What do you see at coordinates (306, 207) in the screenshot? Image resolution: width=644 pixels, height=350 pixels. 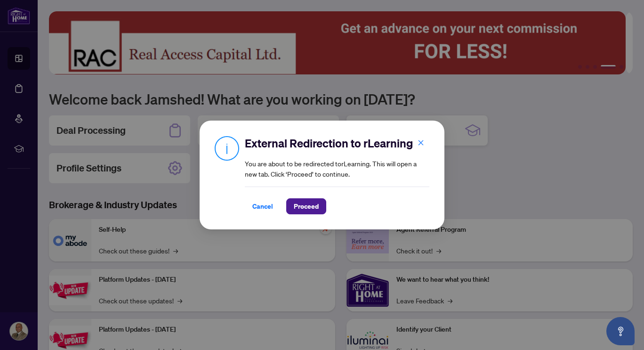 I see `span: Proceed` at bounding box center [306, 207].